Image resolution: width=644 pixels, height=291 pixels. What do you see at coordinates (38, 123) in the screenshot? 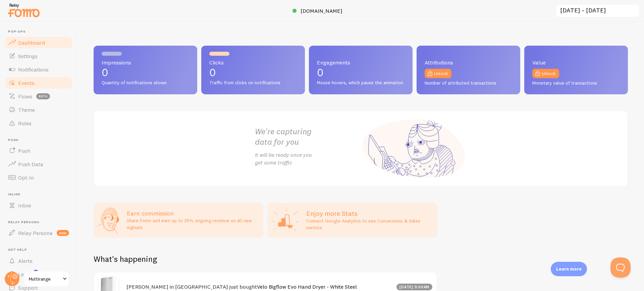
I see `a: Rules` at bounding box center [38, 123].